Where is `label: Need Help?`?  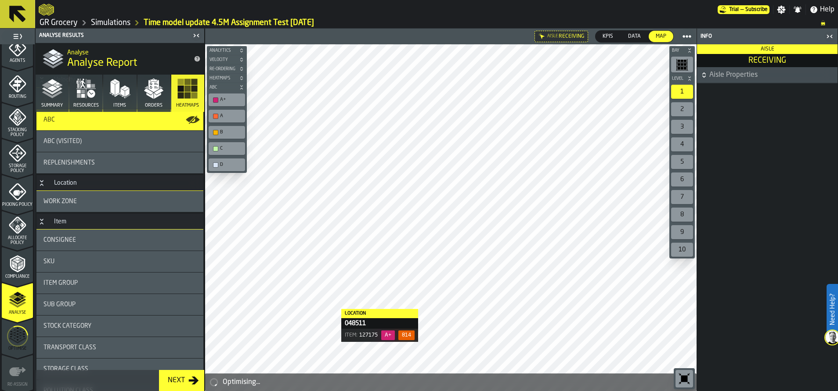
label: Need Help? is located at coordinates (832, 310).